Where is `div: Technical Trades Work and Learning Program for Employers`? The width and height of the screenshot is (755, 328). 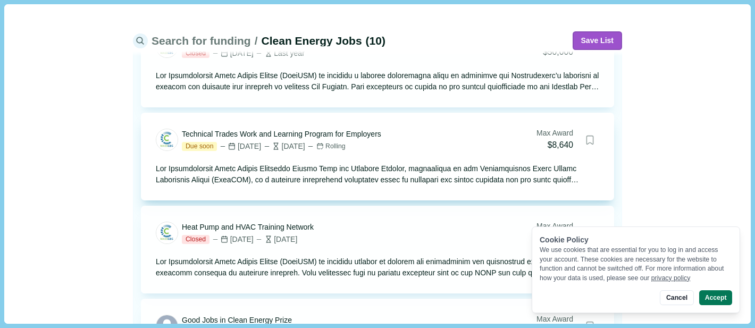 div: Technical Trades Work and Learning Program for Employers is located at coordinates (281, 134).